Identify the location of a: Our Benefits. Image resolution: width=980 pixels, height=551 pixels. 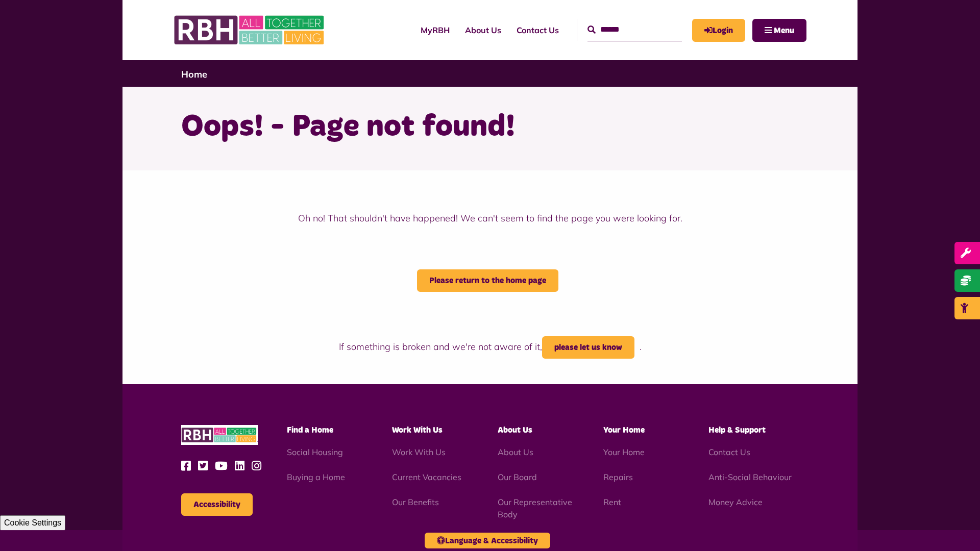
(415, 502).